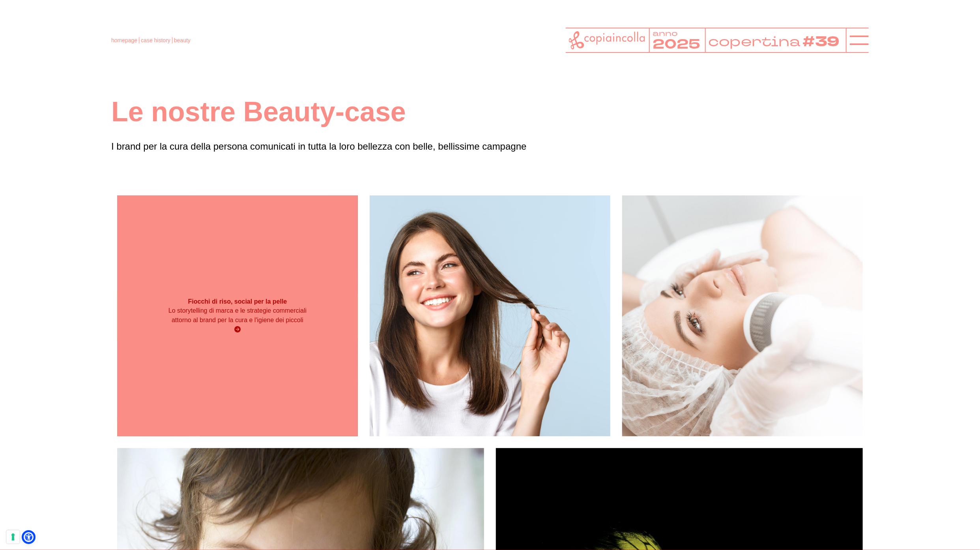 This screenshot has height=550, width=980. Describe the element at coordinates (238, 316) in the screenshot. I see `a: Fiocchi di riso, social per la pelle Lo storytelling di marca e le strategie commerciali attorno ...` at that location.